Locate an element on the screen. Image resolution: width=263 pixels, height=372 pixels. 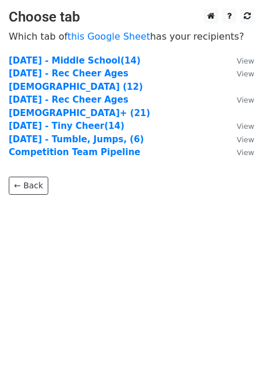
a: ← Back is located at coordinates (29, 185).